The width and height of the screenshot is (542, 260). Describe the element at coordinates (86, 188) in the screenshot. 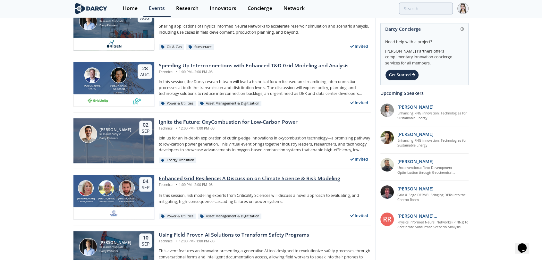

I see `img: Susan Ginsburg` at that location.